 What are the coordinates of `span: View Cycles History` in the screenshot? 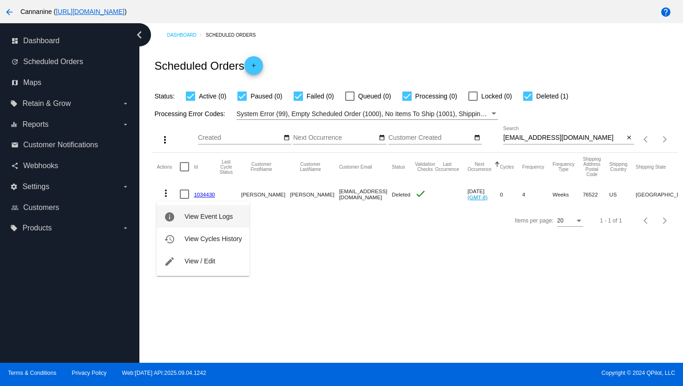 It's located at (213, 239).